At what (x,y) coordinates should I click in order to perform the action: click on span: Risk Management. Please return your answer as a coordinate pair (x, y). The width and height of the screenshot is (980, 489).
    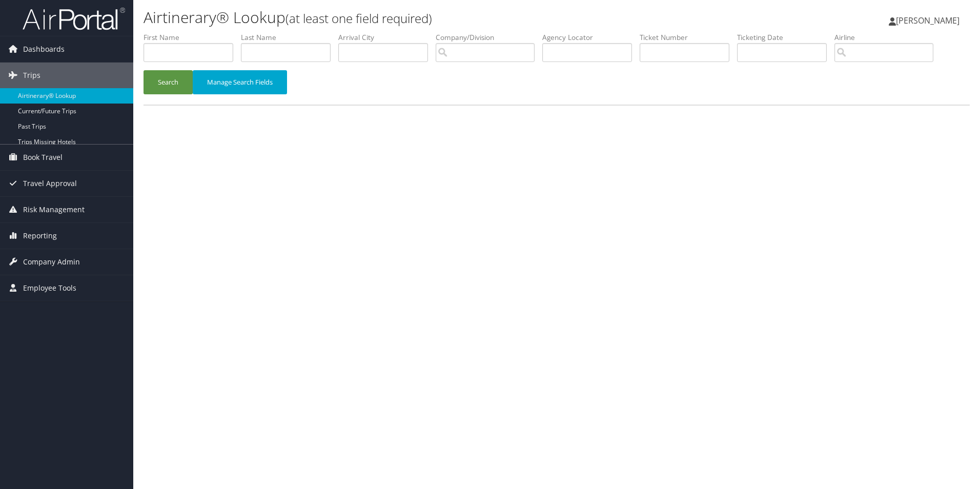
    Looking at the image, I should click on (54, 210).